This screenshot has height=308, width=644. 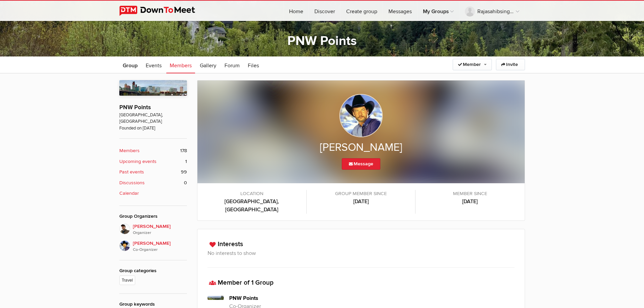 What do you see at coordinates (400, 11) in the screenshot?
I see `a: Messages` at bounding box center [400, 11].